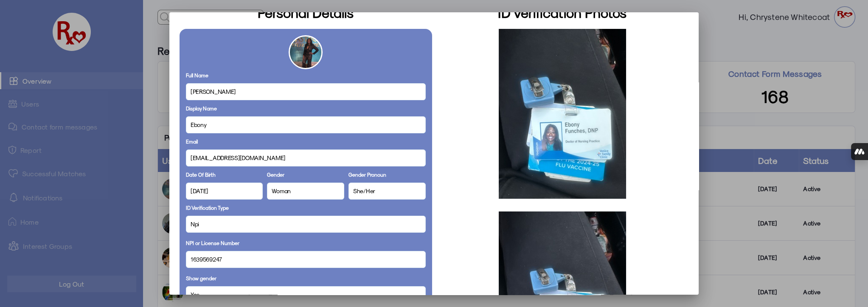 Image resolution: width=868 pixels, height=307 pixels. What do you see at coordinates (195, 294) in the screenshot?
I see `span: Yes` at bounding box center [195, 294].